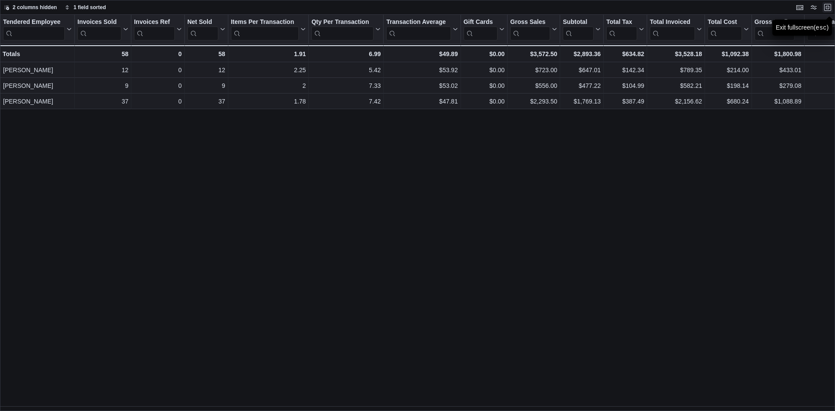 The width and height of the screenshot is (835, 411). What do you see at coordinates (422, 101) in the screenshot?
I see `div: $47.81` at bounding box center [422, 101].